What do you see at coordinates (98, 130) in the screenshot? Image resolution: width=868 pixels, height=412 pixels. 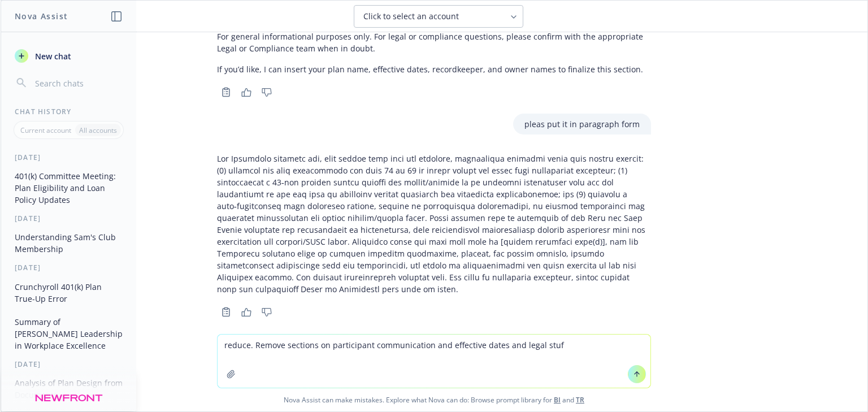 I see `p: All accounts` at bounding box center [98, 130].